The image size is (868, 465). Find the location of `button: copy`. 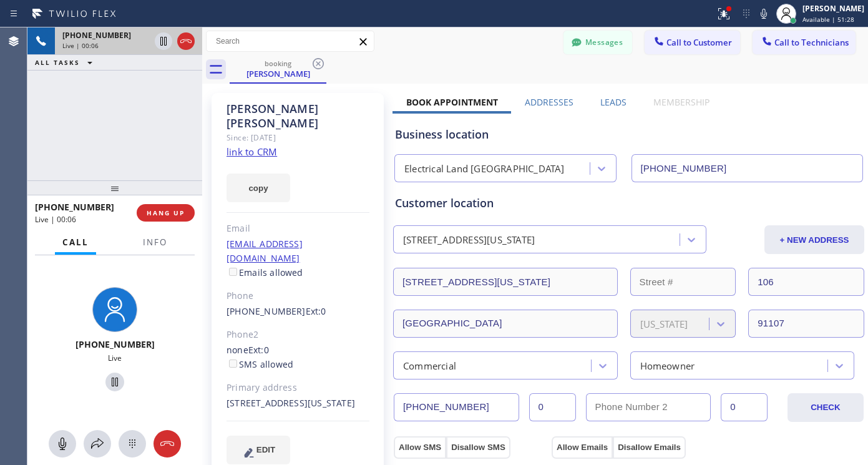

button: copy is located at coordinates (258, 188).